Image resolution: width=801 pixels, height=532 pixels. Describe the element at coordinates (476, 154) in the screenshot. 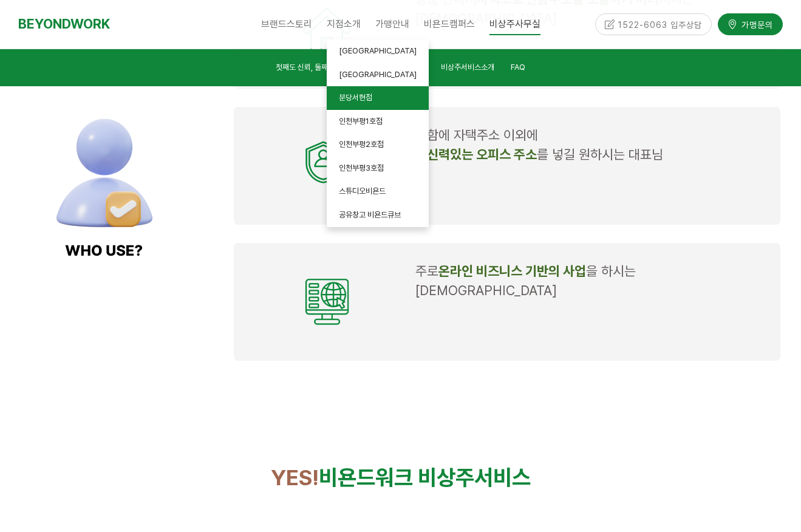

I see `strong: 공신력있는 오피스 주소` at that location.